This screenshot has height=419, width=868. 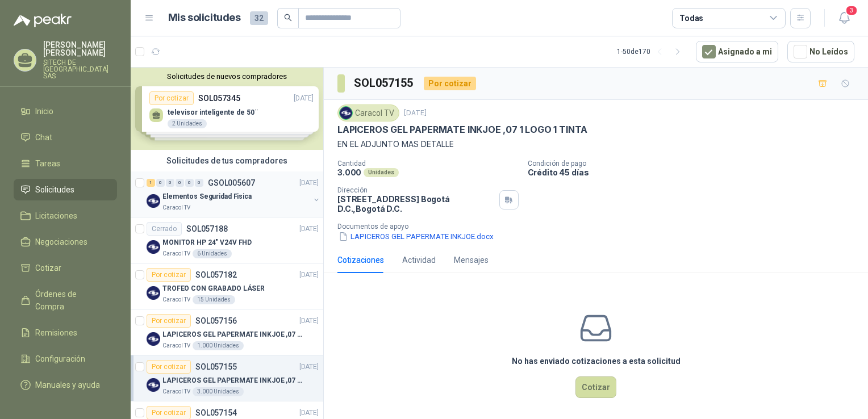 What do you see at coordinates (231, 183) in the screenshot?
I see `p: GSOL005607` at bounding box center [231, 183].